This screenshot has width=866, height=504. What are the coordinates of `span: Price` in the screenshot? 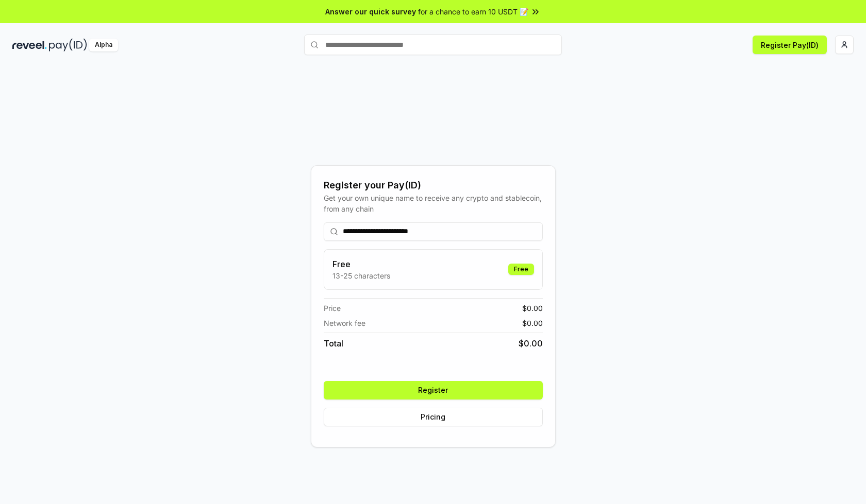 It's located at (332, 308).